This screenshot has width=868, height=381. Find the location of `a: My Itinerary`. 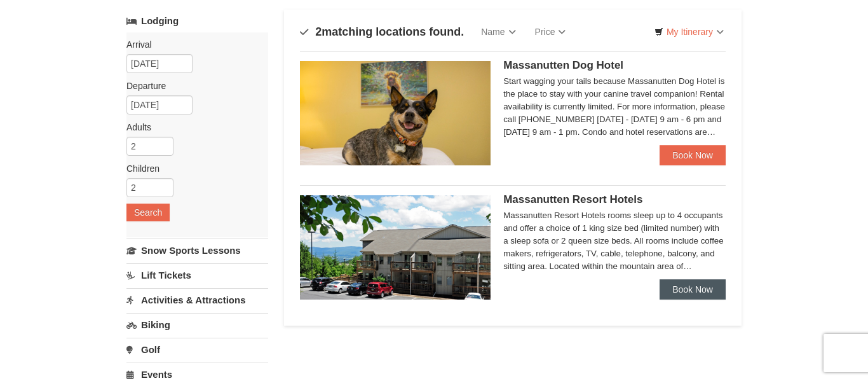

a: My Itinerary is located at coordinates (689, 32).